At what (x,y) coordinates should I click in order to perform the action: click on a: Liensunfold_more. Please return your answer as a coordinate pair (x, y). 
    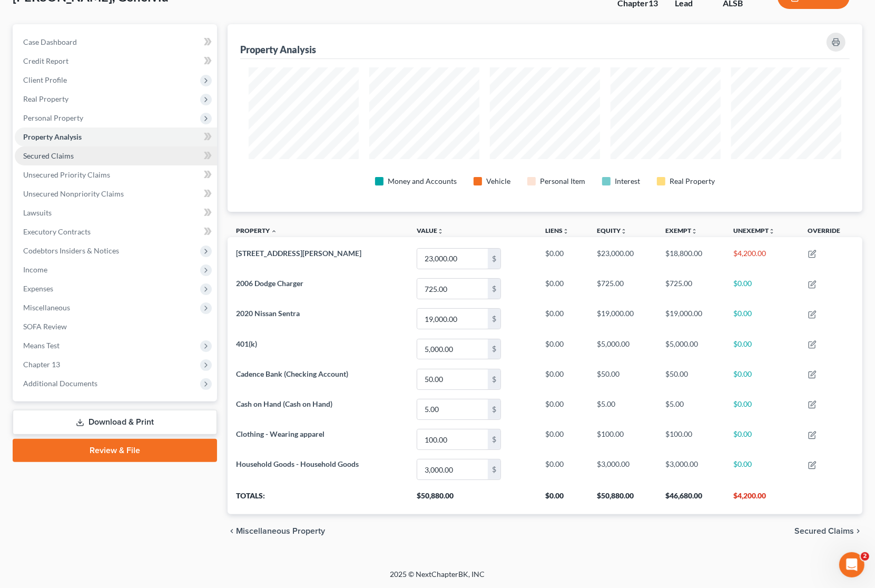
    Looking at the image, I should click on (557, 230).